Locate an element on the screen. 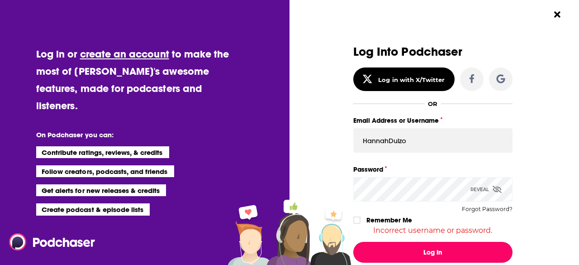 Image resolution: width=579 pixels, height=265 pixels. li: Create podcast & episode lists is located at coordinates (93, 209).